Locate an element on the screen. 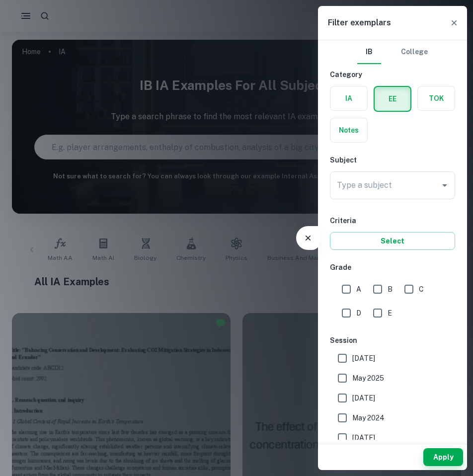 The height and width of the screenshot is (476, 473). h6: Session is located at coordinates (393, 340).